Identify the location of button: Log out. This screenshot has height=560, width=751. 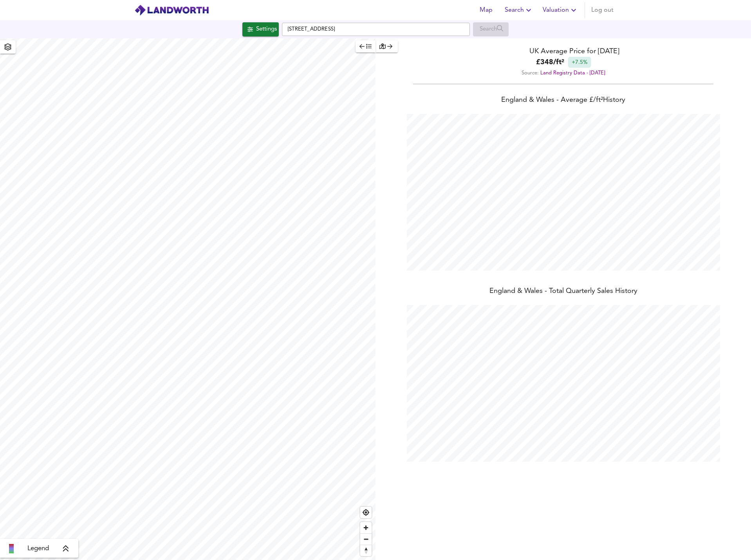
(602, 10).